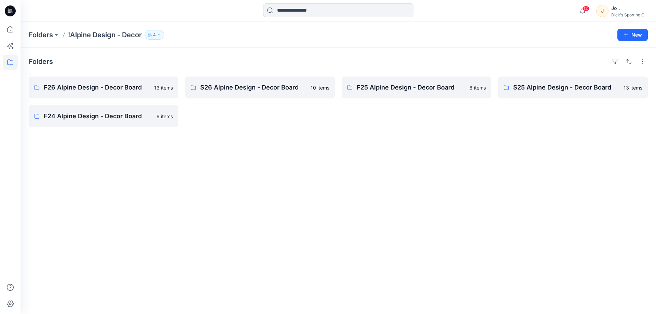 The width and height of the screenshot is (656, 314). I want to click on button: 4, so click(155, 35).